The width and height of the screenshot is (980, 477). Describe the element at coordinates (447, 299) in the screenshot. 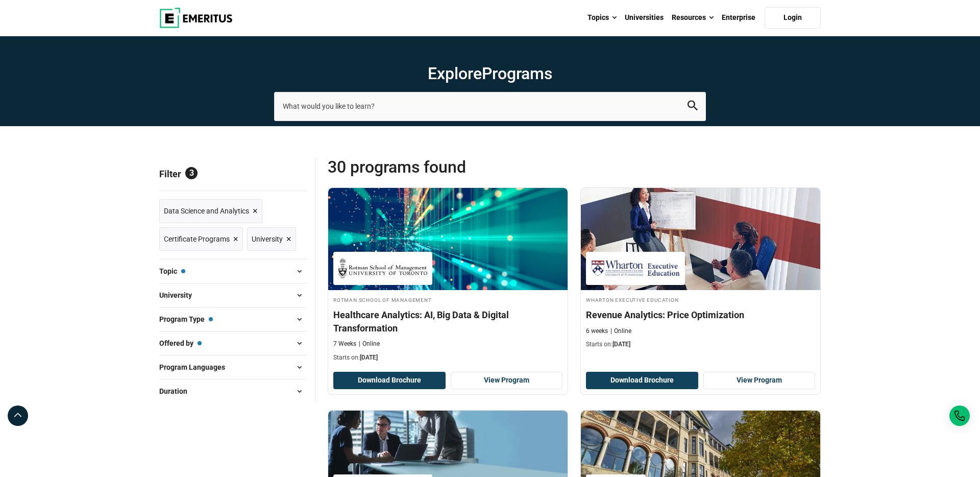

I see `h4: Rotman School of Management` at that location.